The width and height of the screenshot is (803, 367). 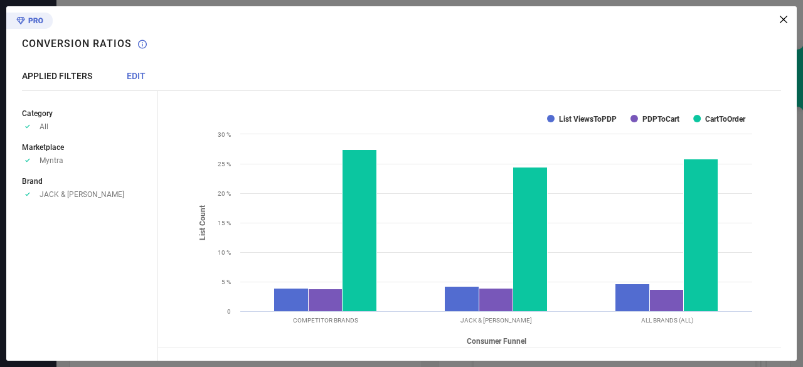 What do you see at coordinates (224, 134) in the screenshot?
I see `text: 30 %` at bounding box center [224, 134].